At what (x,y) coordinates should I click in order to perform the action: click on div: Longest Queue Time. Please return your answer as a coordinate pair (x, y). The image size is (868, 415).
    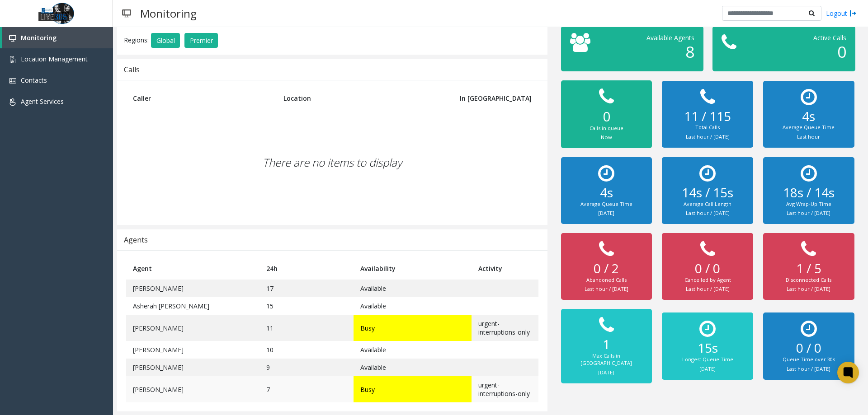
    Looking at the image, I should click on (707, 360).